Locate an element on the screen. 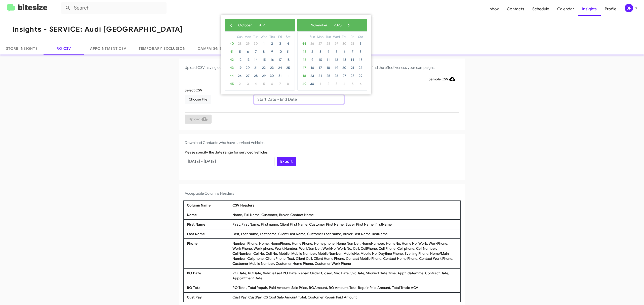  span: 23 is located at coordinates (272, 68).